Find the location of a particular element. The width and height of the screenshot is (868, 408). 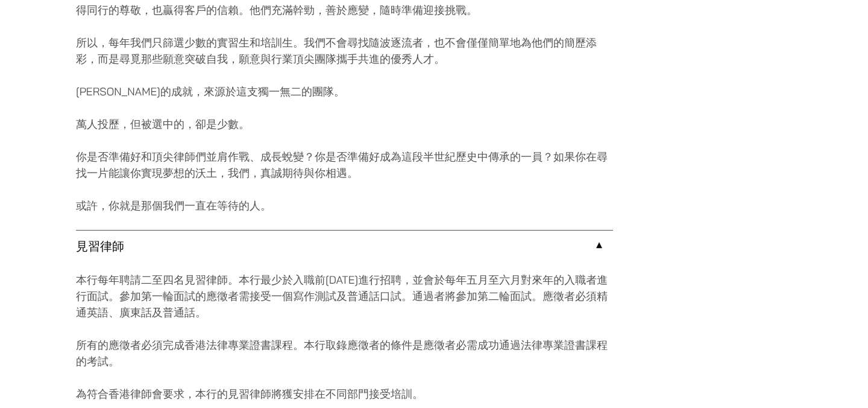

p: 萬人投歷，但被選中的，卻是少數。 is located at coordinates (344, 124).